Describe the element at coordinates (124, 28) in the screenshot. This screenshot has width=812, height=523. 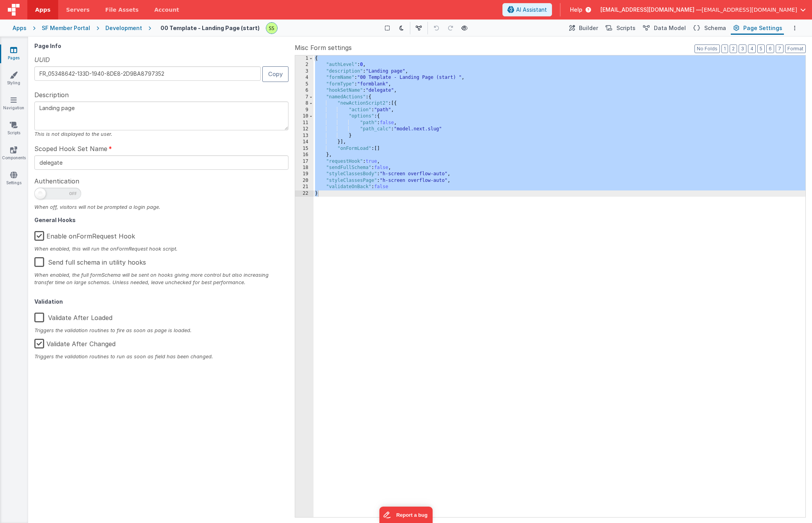
I see `div: Development` at that location.